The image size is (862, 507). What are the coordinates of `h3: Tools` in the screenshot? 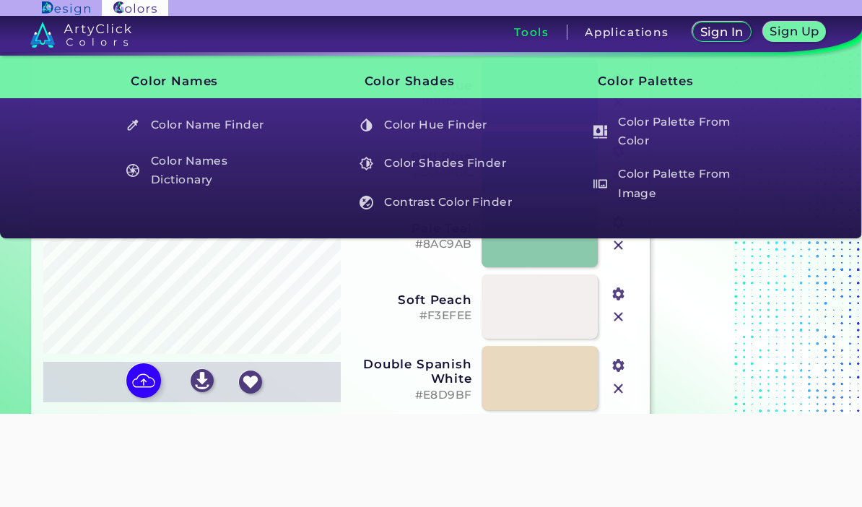 It's located at (531, 32).